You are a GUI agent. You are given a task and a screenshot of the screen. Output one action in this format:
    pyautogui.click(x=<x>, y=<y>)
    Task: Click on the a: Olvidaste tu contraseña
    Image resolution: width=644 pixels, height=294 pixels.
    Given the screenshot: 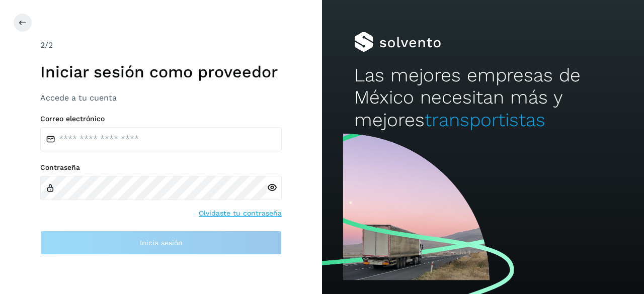 What is the action you would take?
    pyautogui.click(x=240, y=213)
    